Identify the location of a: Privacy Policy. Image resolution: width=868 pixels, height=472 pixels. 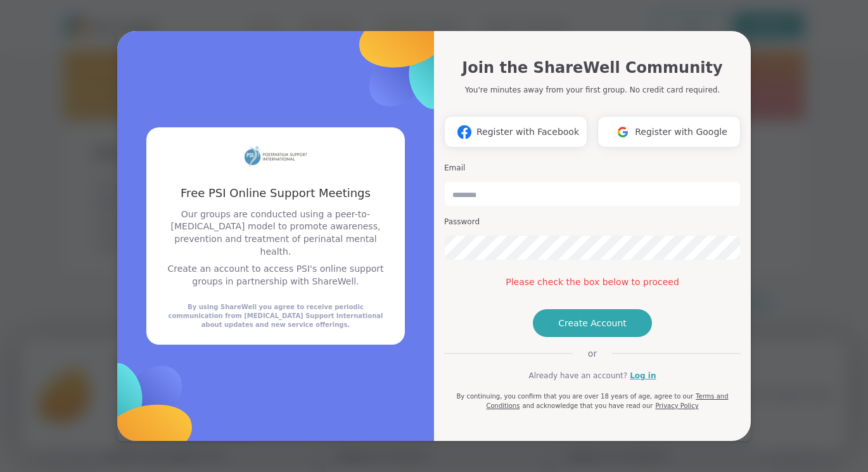
(677, 405).